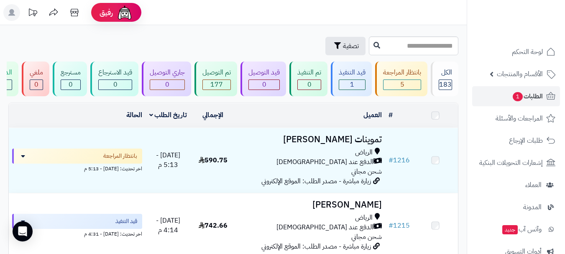 Image resolution: width=565 pixels, height=254 pixels. Describe the element at coordinates (120, 156) in the screenshot. I see `span: بانتظار المراجعة` at that location.